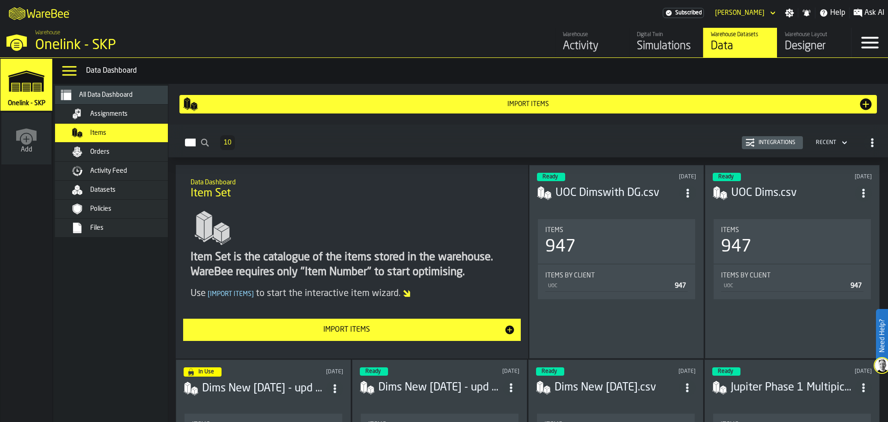 Image resolution: width=888 pixels, height=422 pixels. I want to click on li: menu Policies, so click(120, 209).